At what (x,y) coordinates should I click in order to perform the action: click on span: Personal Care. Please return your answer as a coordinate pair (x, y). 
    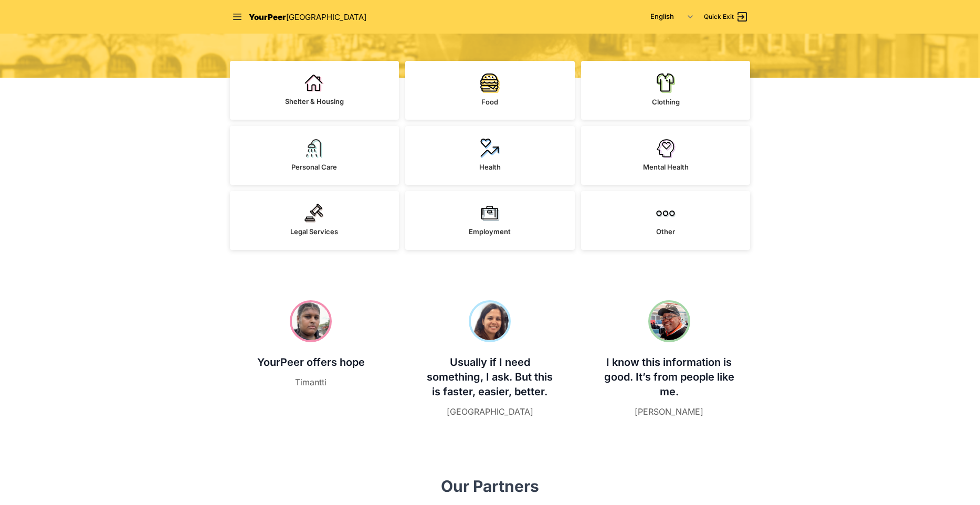
    Looking at the image, I should click on (314, 167).